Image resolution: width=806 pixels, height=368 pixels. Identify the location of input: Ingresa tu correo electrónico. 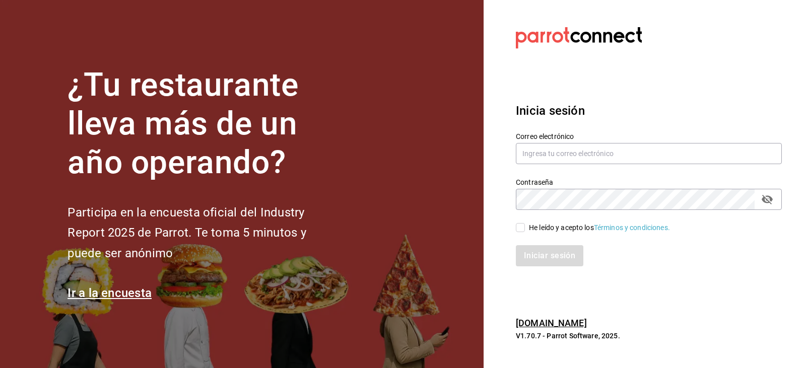
(648, 154).